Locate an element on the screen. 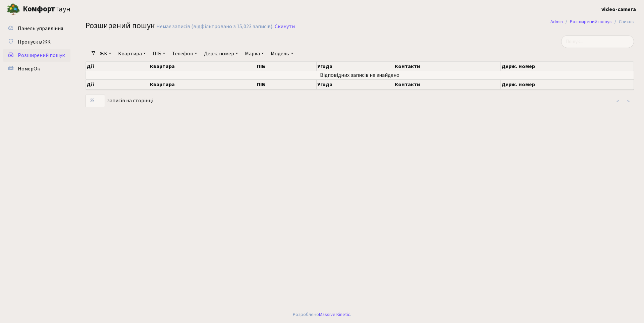 The image size is (644, 323). div: Немає записів (відфільтровано з 15,023 записів). is located at coordinates (215, 27).